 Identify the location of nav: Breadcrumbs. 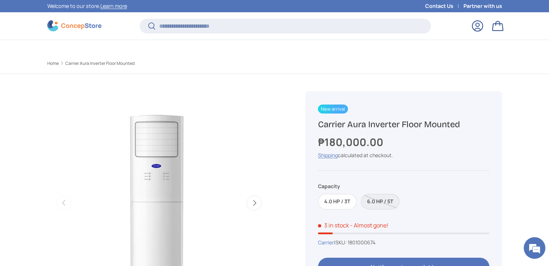
(168, 63).